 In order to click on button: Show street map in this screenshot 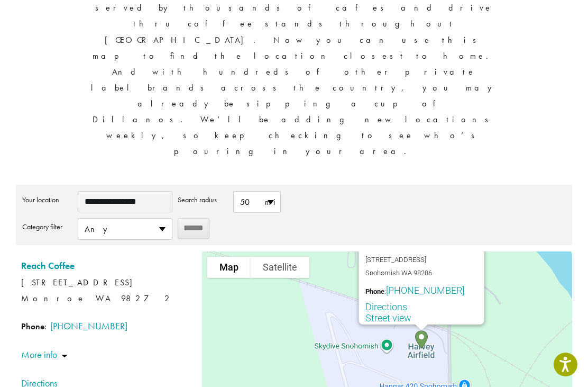, I will do `click(229, 268)`.